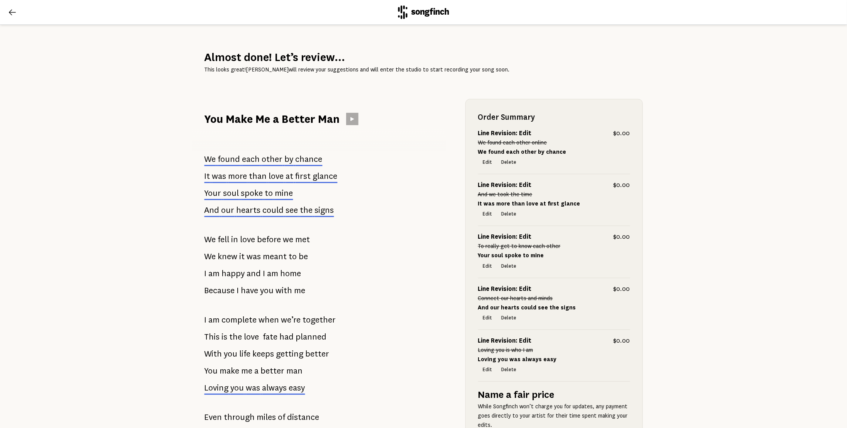 The width and height of the screenshot is (847, 428). Describe the element at coordinates (309, 159) in the screenshot. I see `span: chance` at that location.